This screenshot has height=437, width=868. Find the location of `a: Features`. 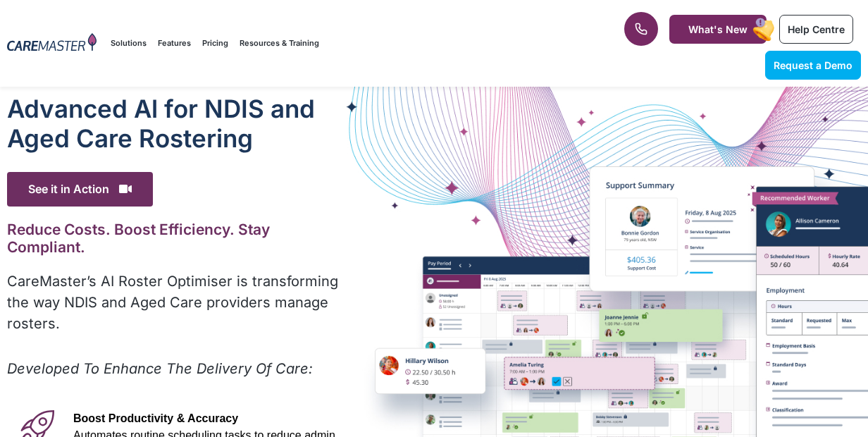

a: Features is located at coordinates (174, 43).